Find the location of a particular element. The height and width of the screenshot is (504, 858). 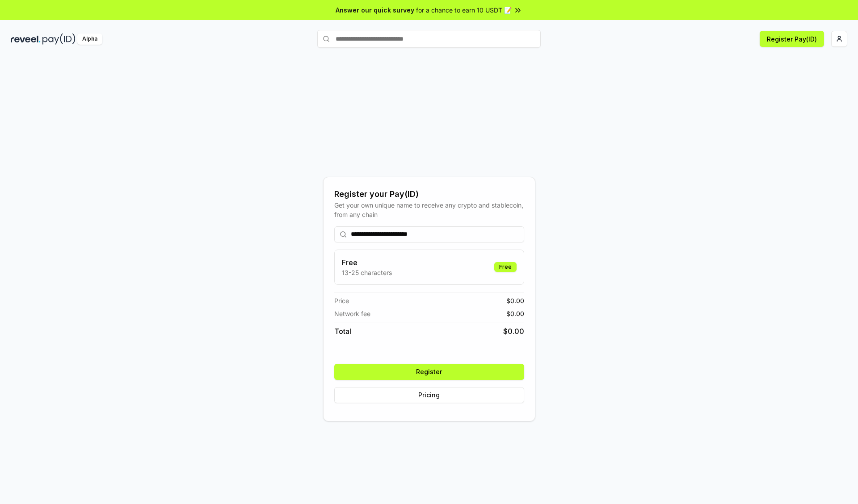

h3: Free is located at coordinates (367, 262).